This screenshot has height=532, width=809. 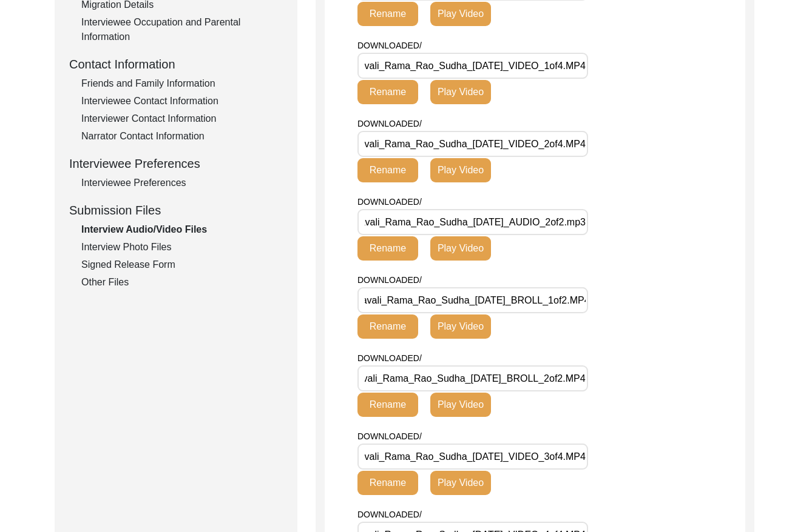 What do you see at coordinates (182, 136) in the screenshot?
I see `div: Narrator Contact Information` at bounding box center [182, 136].